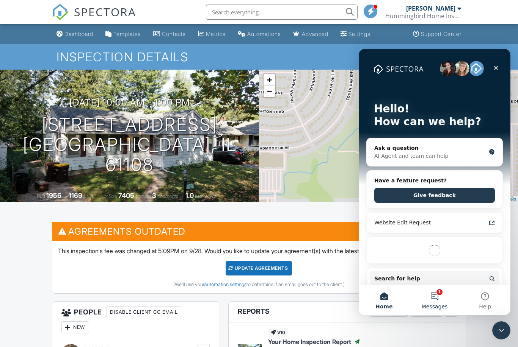 Image resolution: width=518 pixels, height=347 pixels. What do you see at coordinates (76, 174) in the screenshot?
I see `a: Website Edit Request` at bounding box center [76, 174].